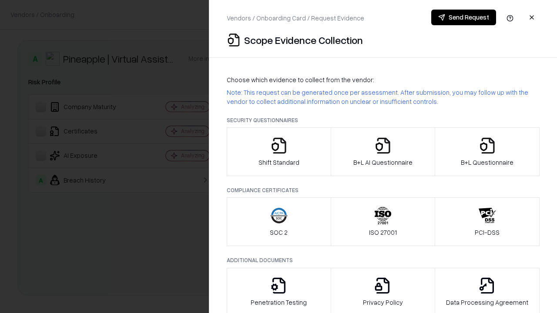 This screenshot has height=313, width=557. Describe the element at coordinates (487, 162) in the screenshot. I see `p: B+L Questionnaire` at that location.